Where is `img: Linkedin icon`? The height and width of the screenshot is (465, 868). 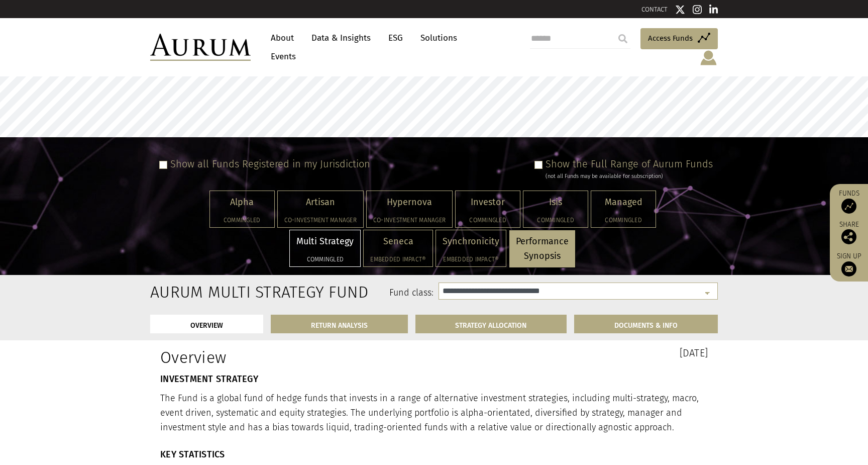 img: Linkedin icon is located at coordinates (714, 9).